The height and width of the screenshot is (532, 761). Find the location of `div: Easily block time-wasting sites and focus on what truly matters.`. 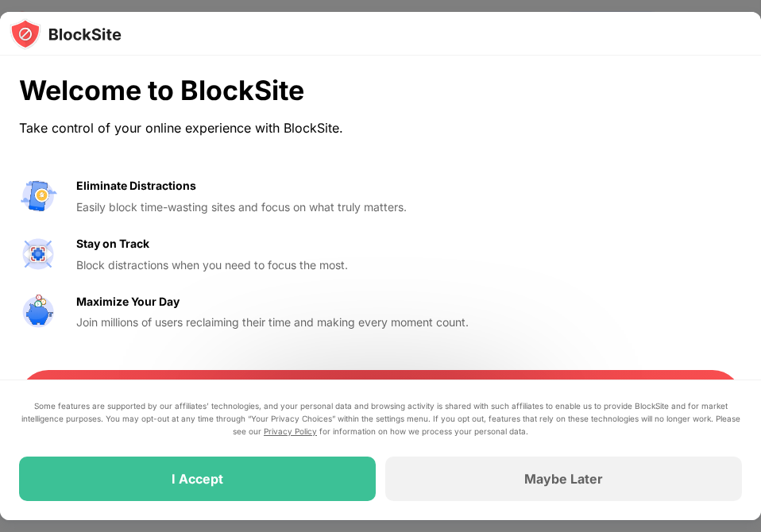

div: Easily block time-wasting sites and focus on what truly matters. is located at coordinates (273, 207).